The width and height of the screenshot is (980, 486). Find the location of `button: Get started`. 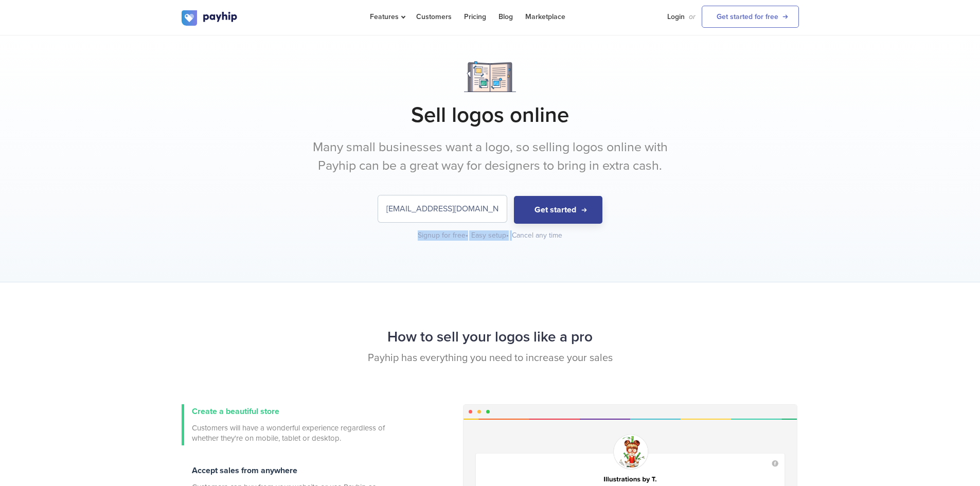

button: Get started is located at coordinates (558, 210).